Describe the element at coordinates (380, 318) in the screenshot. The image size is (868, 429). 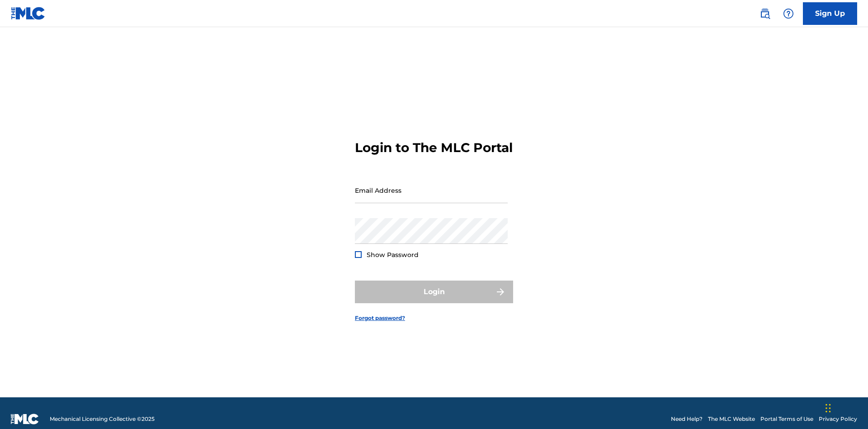
I see `a: Forgot password?` at that location.